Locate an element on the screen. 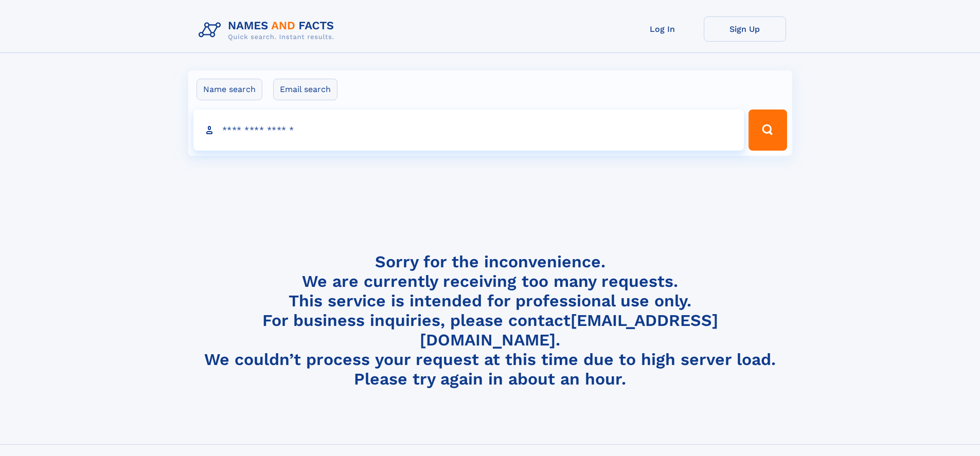 Image resolution: width=980 pixels, height=456 pixels. label: Email search is located at coordinates (305, 90).